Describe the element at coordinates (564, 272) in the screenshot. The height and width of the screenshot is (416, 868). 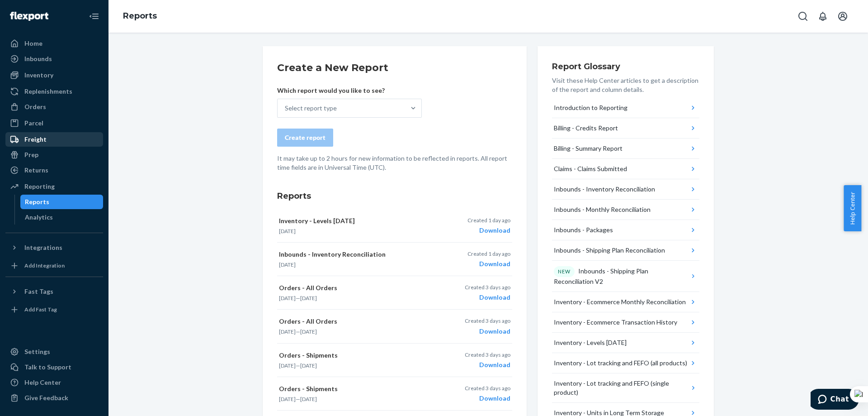
I see `p: NEW` at that location.